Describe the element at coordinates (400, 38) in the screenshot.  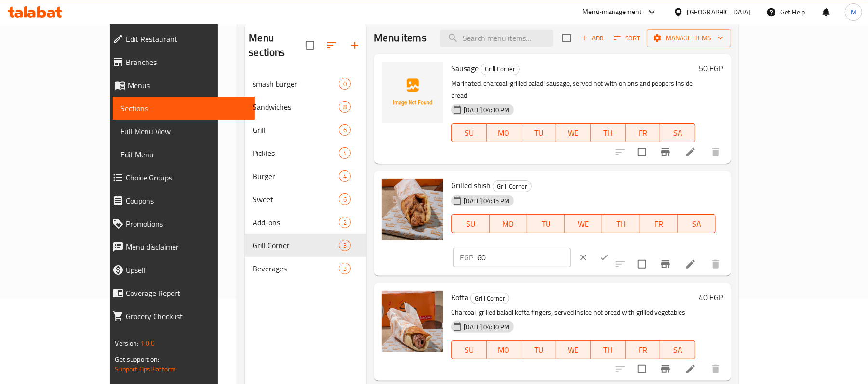
I see `h2: Menu items` at that location.